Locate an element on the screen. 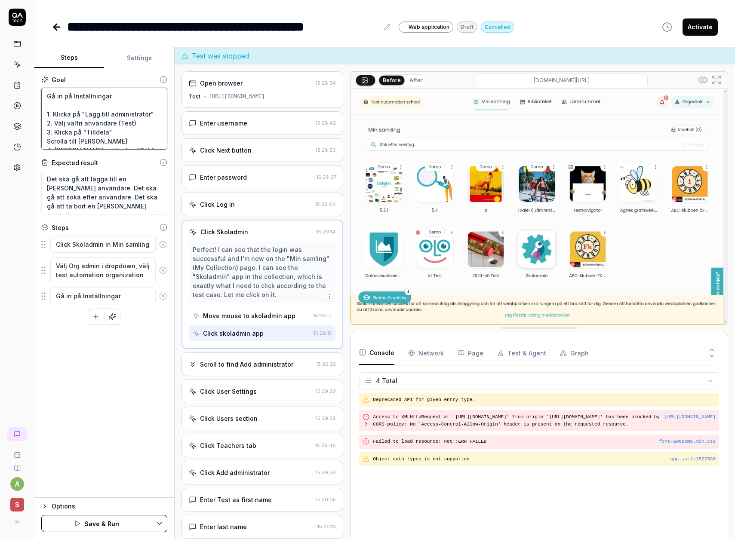 The image size is (735, 539). button: Steps is located at coordinates (69, 58).